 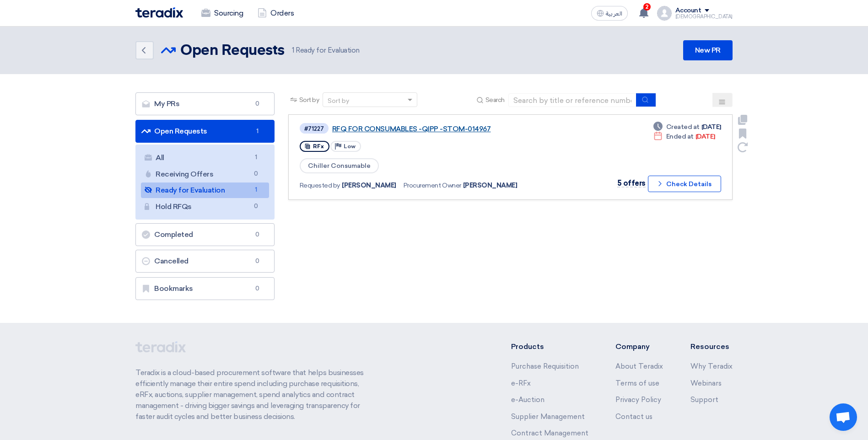 I want to click on a: e-RFx, so click(x=521, y=383).